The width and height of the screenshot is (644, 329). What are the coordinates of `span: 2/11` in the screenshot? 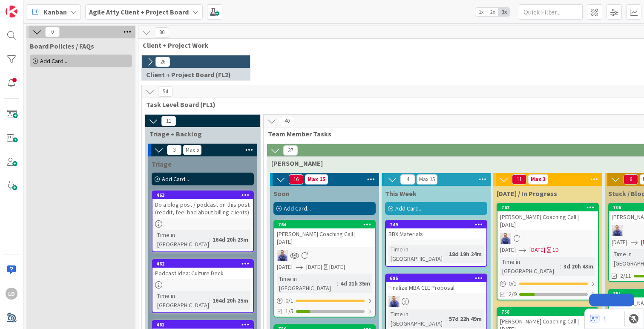 It's located at (625, 276).